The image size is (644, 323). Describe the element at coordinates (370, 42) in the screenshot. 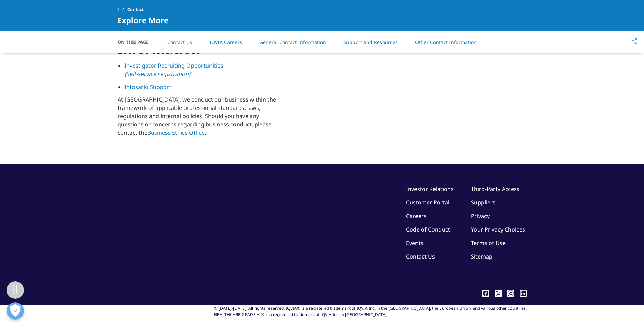

I see `a: Support and Resources` at that location.